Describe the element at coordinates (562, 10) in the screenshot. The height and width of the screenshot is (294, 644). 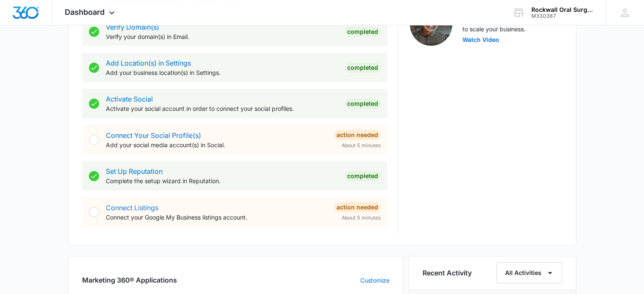
I see `div: account name` at that location.